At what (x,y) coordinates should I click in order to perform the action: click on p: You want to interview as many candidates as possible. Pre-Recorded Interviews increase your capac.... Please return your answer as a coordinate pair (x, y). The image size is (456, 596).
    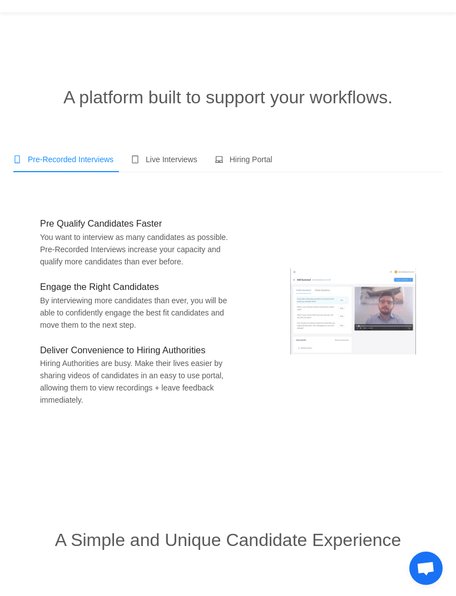
    Looking at the image, I should click on (138, 249).